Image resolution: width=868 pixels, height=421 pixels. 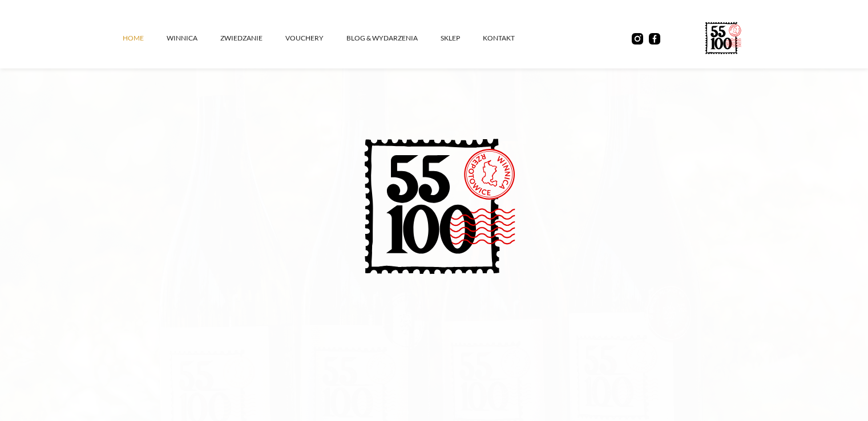 What do you see at coordinates (316, 38) in the screenshot?
I see `a: vouchery` at bounding box center [316, 38].